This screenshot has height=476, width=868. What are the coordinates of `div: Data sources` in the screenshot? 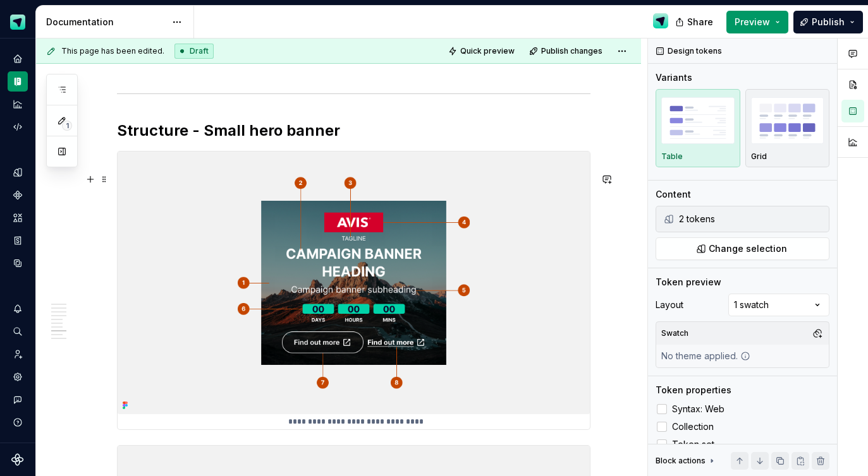 It's located at (18, 263).